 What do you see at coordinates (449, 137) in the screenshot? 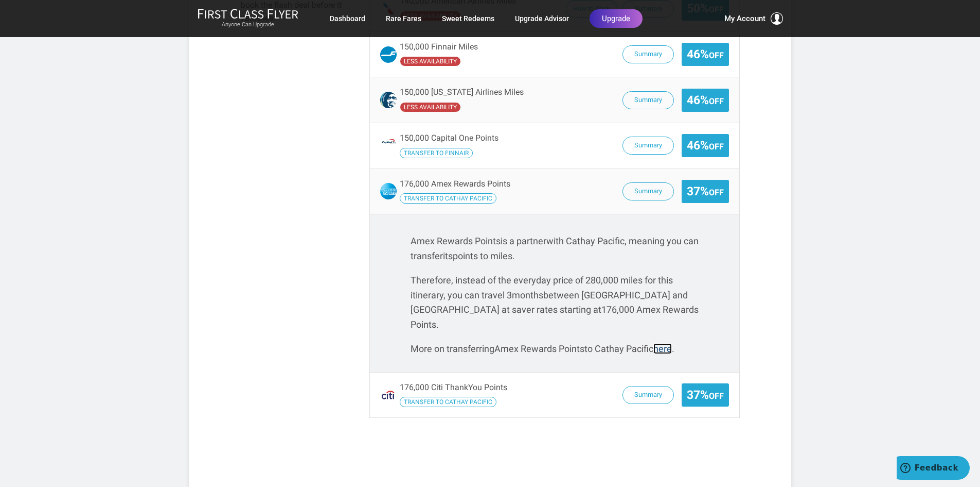
I see `span: 150,000 Capital One Points` at bounding box center [449, 137].